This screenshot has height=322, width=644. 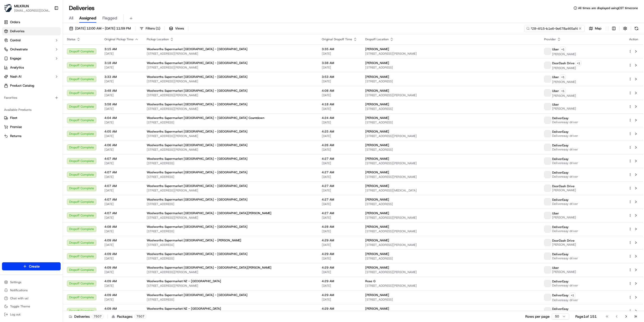 I want to click on span: Engage, so click(x=15, y=58).